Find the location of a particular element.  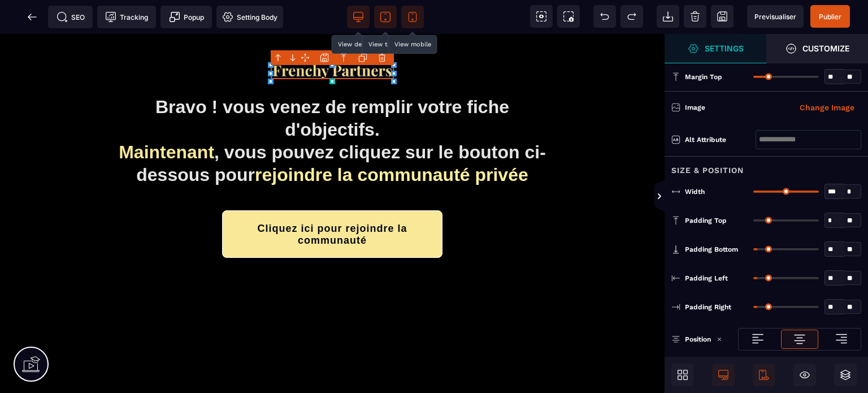

span: Setting Body is located at coordinates (250, 17).